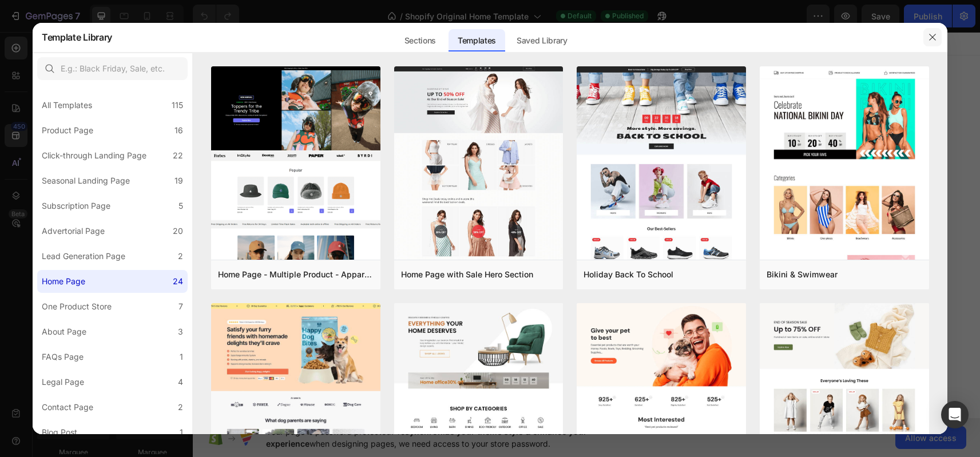  What do you see at coordinates (83, 256) in the screenshot?
I see `div: Lead Generation Page` at bounding box center [83, 256].